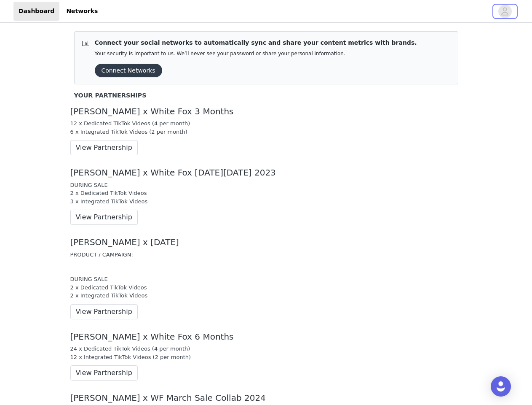  Describe the element at coordinates (266, 352) in the screenshot. I see `div: 24 x Dedicated TikTok Videos (4 per month) 12 x Integrated TikTok Videos (2 per month)` at that location.